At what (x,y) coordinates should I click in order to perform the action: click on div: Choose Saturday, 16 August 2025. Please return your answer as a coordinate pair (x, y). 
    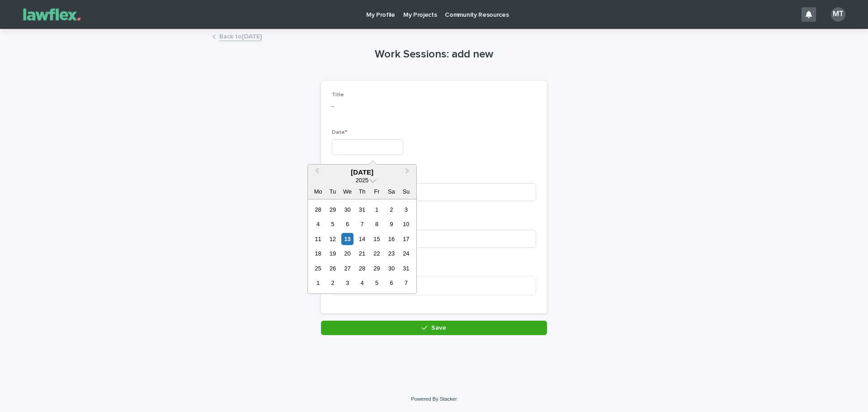
    Looking at the image, I should click on (391, 239).